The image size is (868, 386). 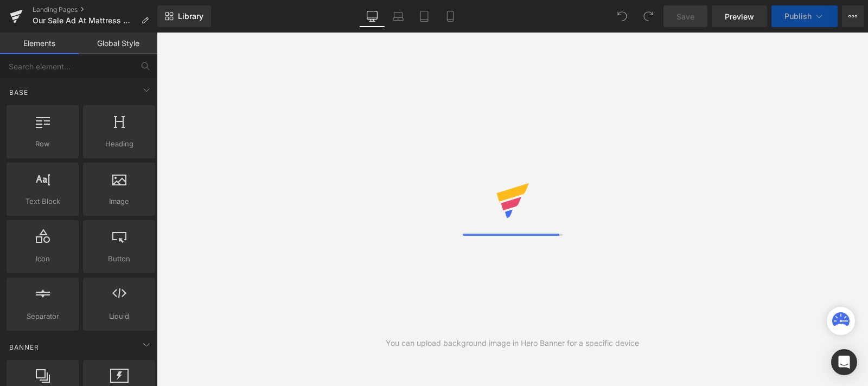 What do you see at coordinates (119, 259) in the screenshot?
I see `span: Button` at bounding box center [119, 259].